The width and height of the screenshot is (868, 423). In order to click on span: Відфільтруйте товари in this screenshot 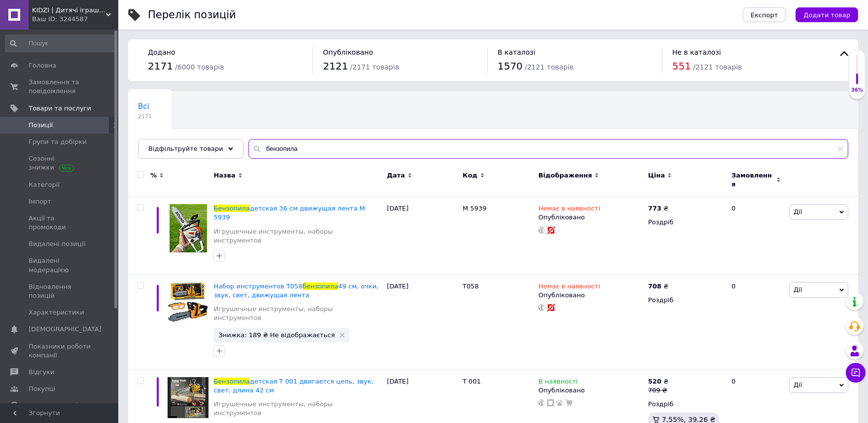, I will do `click(186, 149)`.